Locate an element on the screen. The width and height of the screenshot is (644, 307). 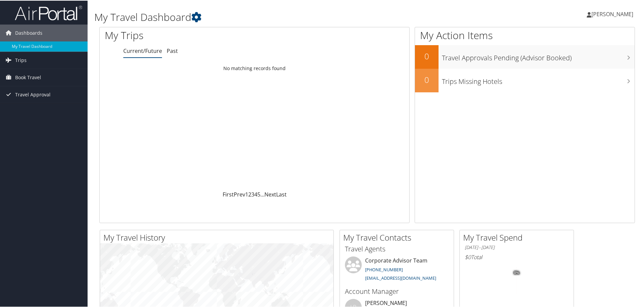
a: Past is located at coordinates (172, 50).